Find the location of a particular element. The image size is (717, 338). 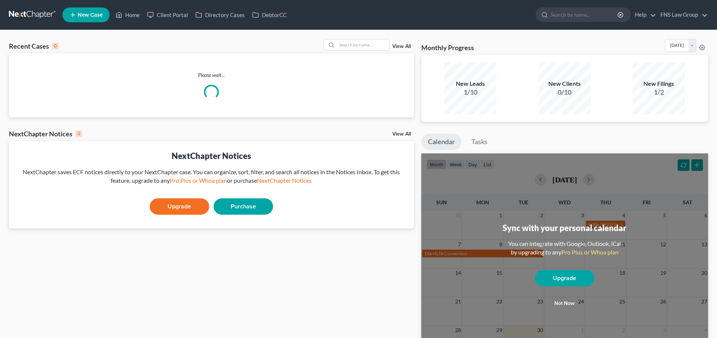

div: 1/2 is located at coordinates (659, 93).